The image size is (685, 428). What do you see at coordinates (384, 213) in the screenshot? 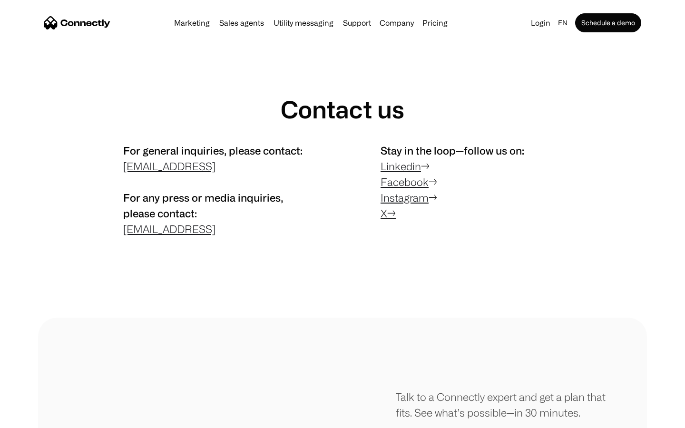
I see `a: X` at bounding box center [384, 213].